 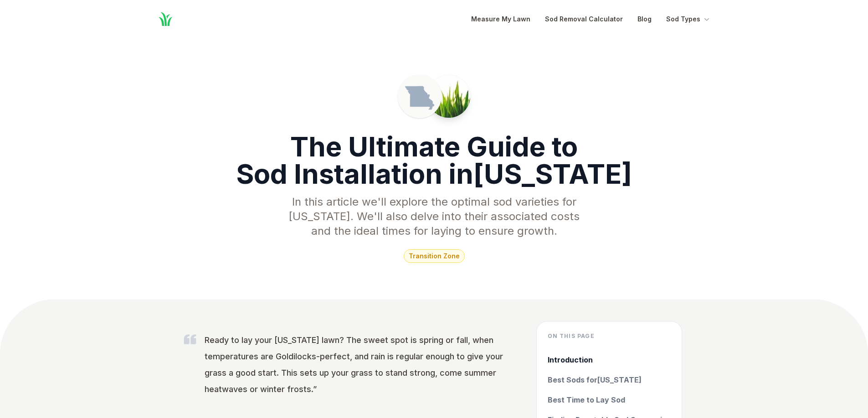 What do you see at coordinates (434, 256) in the screenshot?
I see `span: transition zone` at bounding box center [434, 256].